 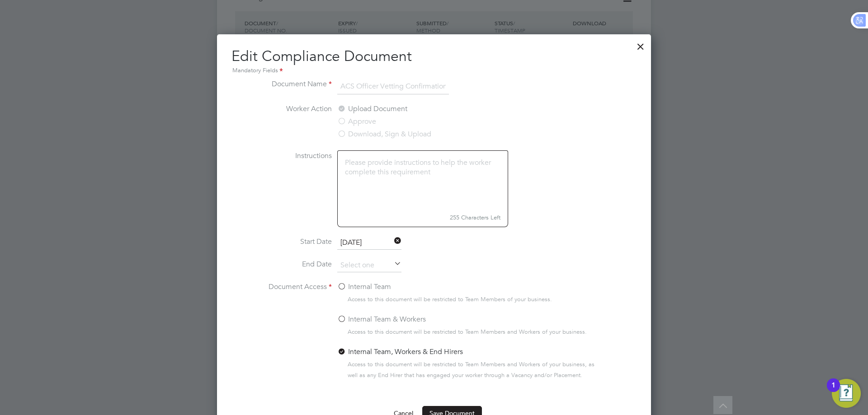 What do you see at coordinates (434, 61) in the screenshot?
I see `h2: Edit Compliance Document` at bounding box center [434, 61].